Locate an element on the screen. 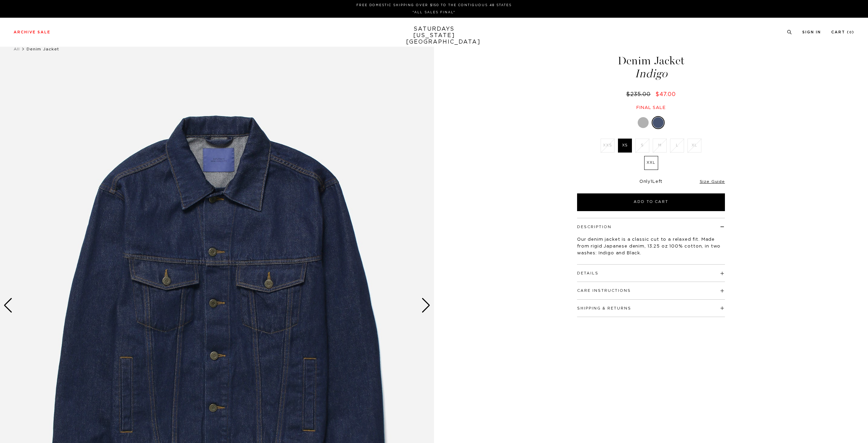 Image resolution: width=868 pixels, height=443 pixels. label: XXL is located at coordinates (650, 162).